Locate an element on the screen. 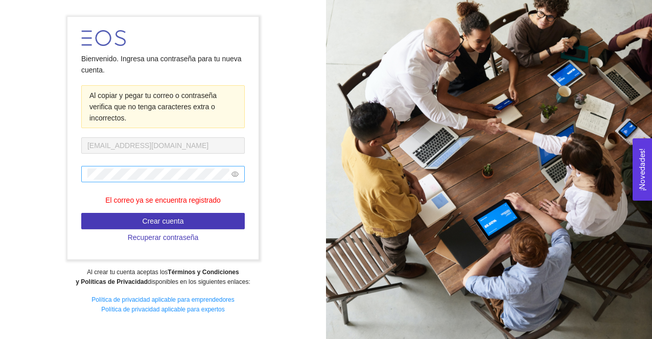 Image resolution: width=652 pixels, height=339 pixels. input: Correo electrónico is located at coordinates (163, 146).